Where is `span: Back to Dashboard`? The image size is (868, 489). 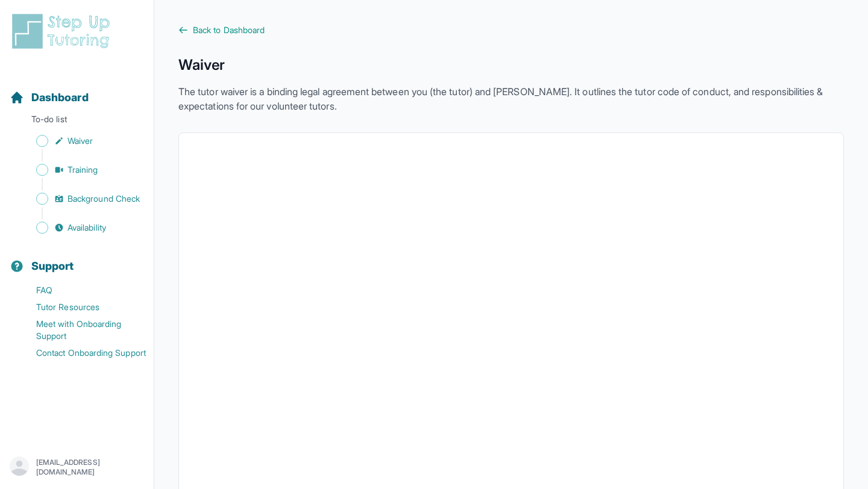 span: Back to Dashboard is located at coordinates (228, 30).